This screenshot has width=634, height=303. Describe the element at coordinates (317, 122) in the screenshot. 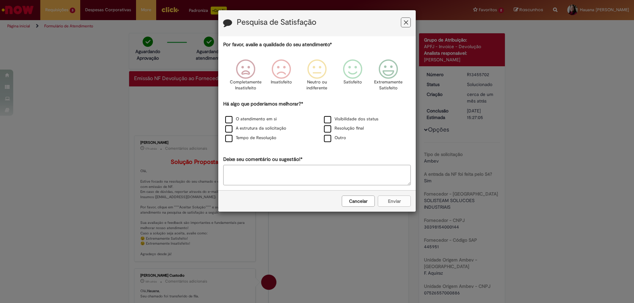

I see `div: Há algo que poderíamos melhorar?*` at that location.